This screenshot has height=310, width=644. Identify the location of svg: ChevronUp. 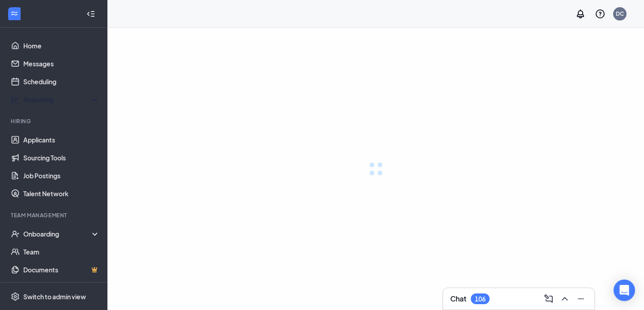
(565, 299).